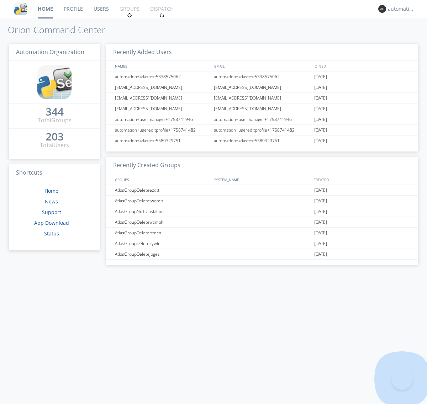  I want to click on h3: Recently Created Groups, so click(262, 165).